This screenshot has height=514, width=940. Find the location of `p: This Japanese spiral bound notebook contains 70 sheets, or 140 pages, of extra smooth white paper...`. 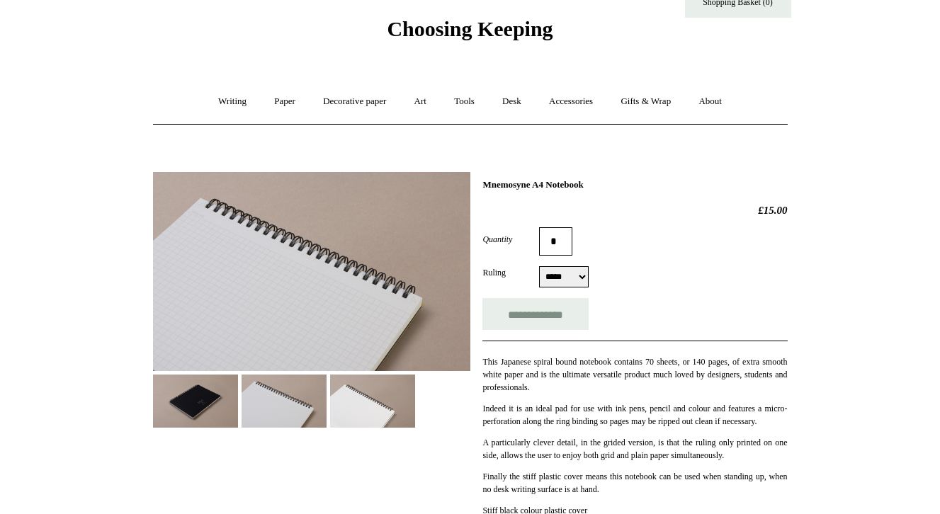

p: This Japanese spiral bound notebook contains 70 sheets, or 140 pages, of extra smooth white paper... is located at coordinates (635, 375).